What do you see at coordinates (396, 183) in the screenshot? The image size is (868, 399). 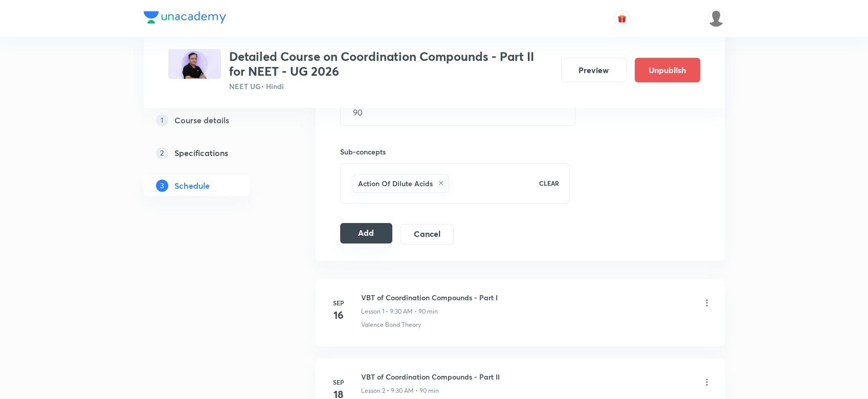 I see `h6: Action Of Dilute Acids` at bounding box center [396, 183].